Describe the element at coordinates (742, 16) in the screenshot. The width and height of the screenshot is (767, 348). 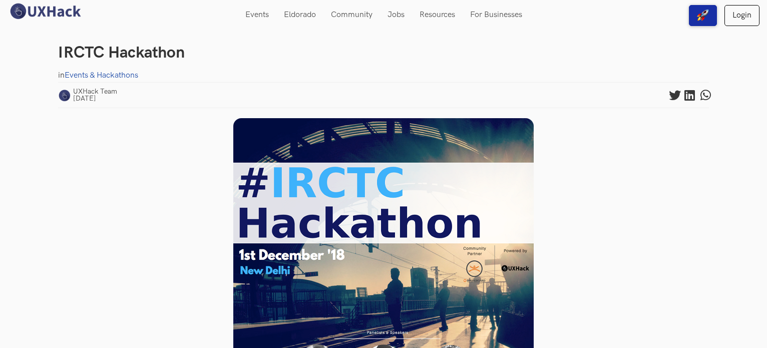
I see `a: Login` at that location.